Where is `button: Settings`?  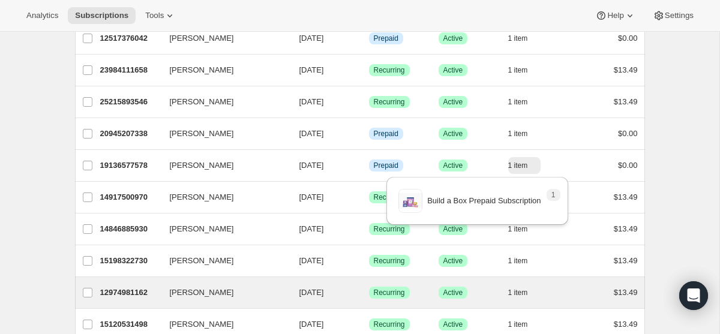
button: Settings is located at coordinates (673, 16).